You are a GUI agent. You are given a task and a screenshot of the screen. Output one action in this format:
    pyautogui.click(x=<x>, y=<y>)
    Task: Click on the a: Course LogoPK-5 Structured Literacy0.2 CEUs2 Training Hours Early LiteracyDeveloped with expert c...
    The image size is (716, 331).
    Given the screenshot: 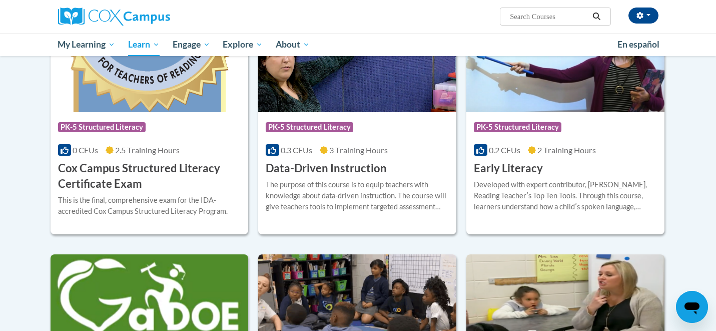 What is the action you would take?
    pyautogui.click(x=565, y=122)
    